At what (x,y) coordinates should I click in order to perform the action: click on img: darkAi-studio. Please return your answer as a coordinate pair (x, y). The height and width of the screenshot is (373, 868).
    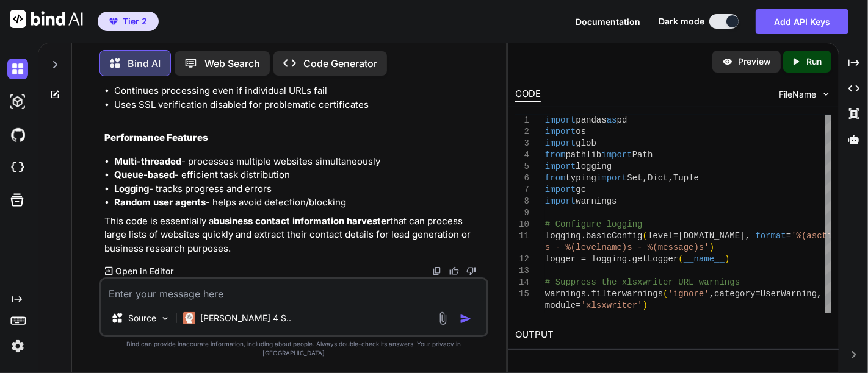
    Looking at the image, I should click on (18, 102).